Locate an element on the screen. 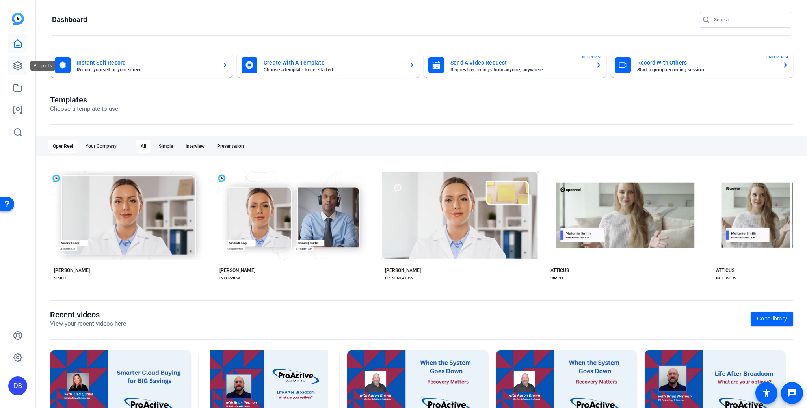  div: All is located at coordinates (143, 146).